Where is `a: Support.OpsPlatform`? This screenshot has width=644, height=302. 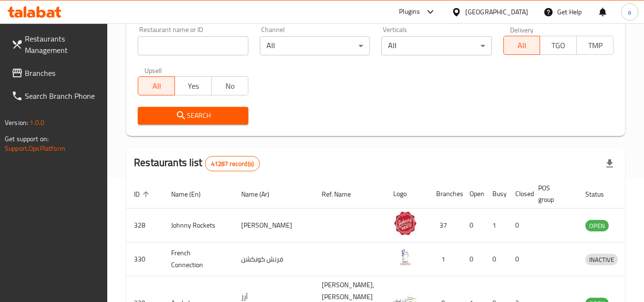
a: Support.OpsPlatform is located at coordinates (35, 148).